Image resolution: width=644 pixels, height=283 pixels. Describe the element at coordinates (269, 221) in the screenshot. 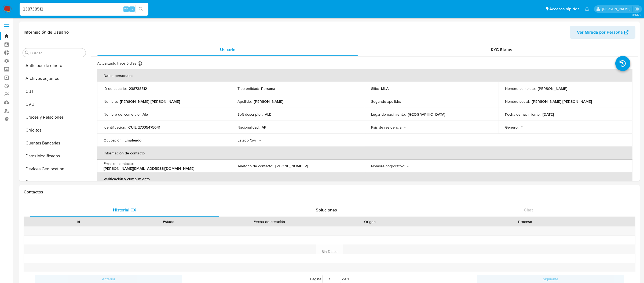

I see `div: Fecha de creación` at that location.